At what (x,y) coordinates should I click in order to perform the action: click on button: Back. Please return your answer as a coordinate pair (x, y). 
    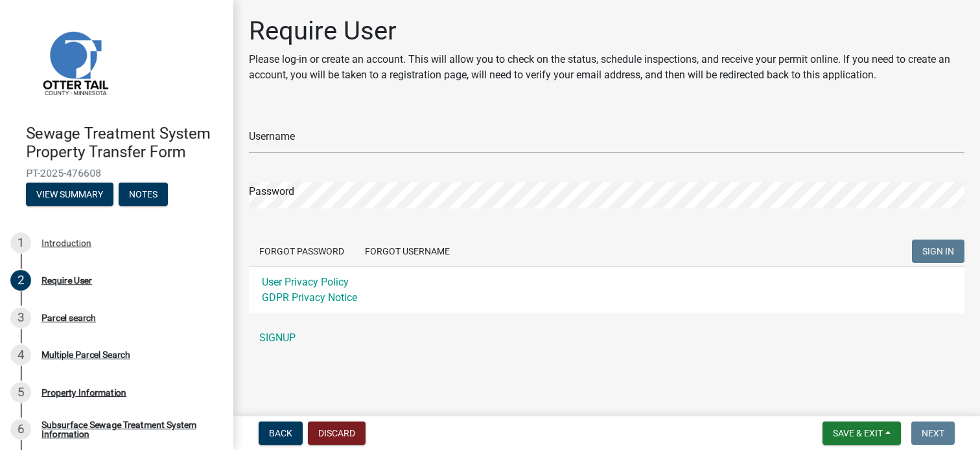
    Looking at the image, I should click on (280, 433).